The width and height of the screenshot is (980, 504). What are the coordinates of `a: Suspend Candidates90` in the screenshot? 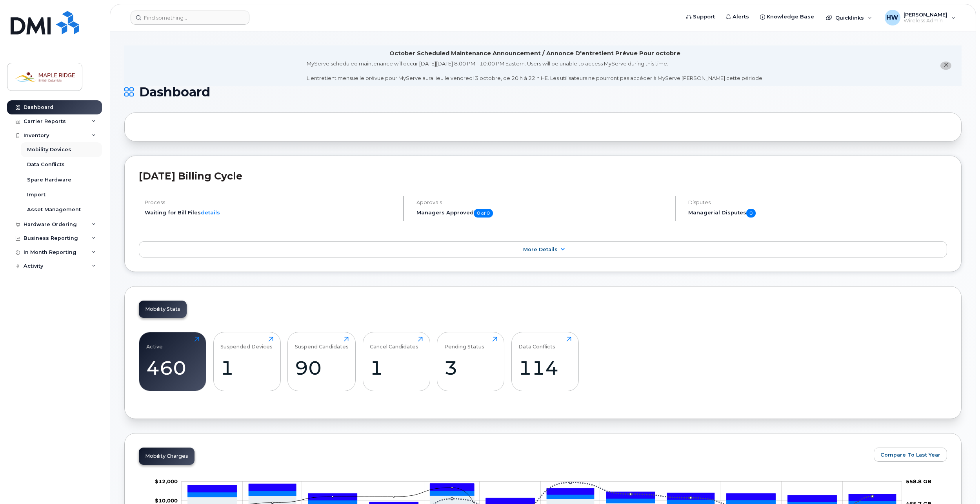 It's located at (321, 362).